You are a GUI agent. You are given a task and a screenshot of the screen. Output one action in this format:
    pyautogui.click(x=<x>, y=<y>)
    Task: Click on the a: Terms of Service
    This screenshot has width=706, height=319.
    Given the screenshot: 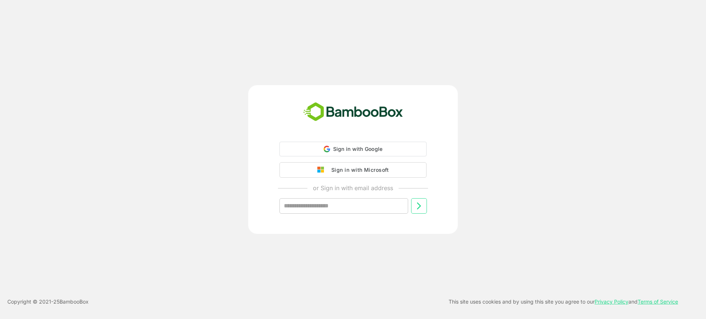 What is the action you would take?
    pyautogui.click(x=658, y=302)
    